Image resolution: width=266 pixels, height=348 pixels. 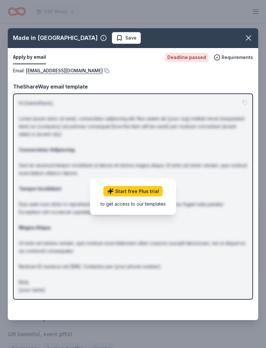 I want to click on button: Requirements, so click(x=233, y=57).